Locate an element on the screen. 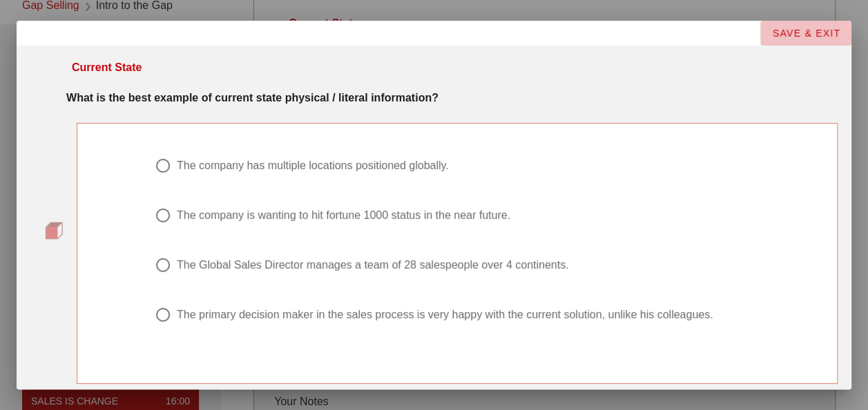 This screenshot has width=868, height=410. button: SAVE & EXIT is located at coordinates (805, 33).